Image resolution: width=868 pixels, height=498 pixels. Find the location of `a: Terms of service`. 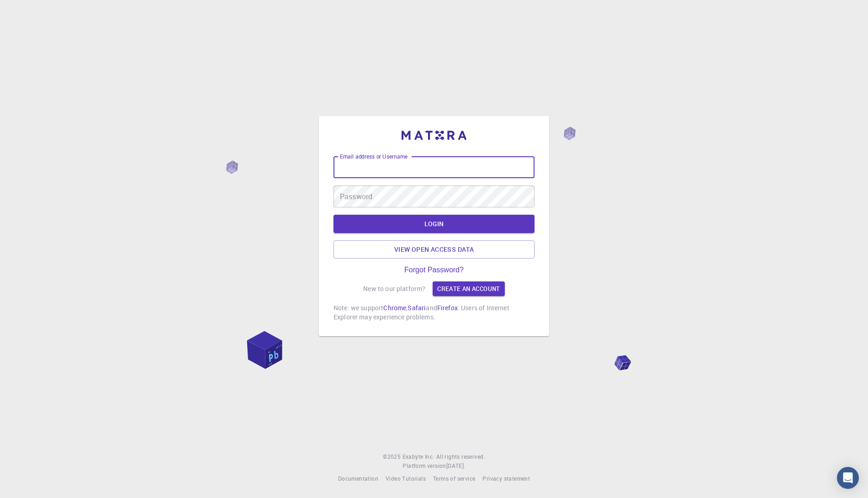

a: Terms of service is located at coordinates (454, 479).